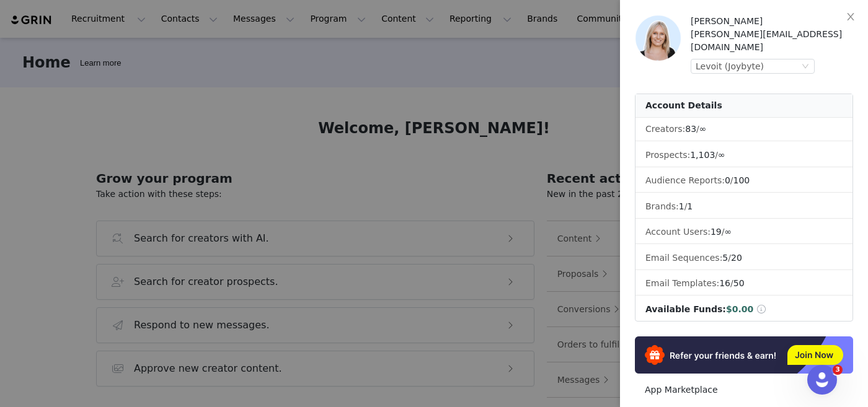 This screenshot has height=407, width=868. What do you see at coordinates (725, 257) in the screenshot?
I see `span: 5` at bounding box center [725, 257].